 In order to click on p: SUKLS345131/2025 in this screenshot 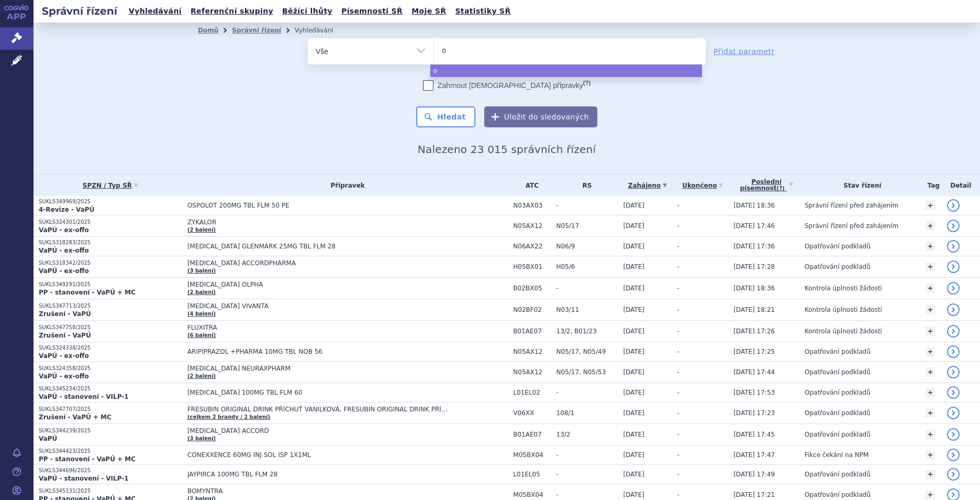, I will do `click(110, 491)`.